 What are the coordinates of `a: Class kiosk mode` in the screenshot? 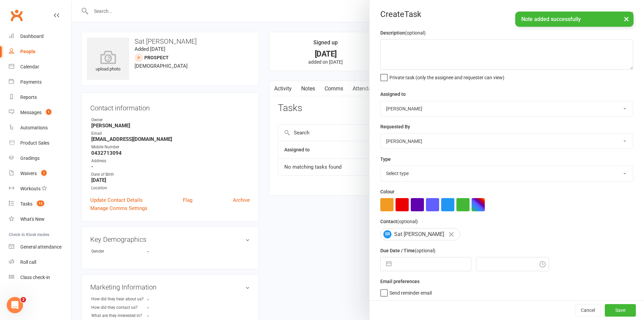 It's located at (40, 277).